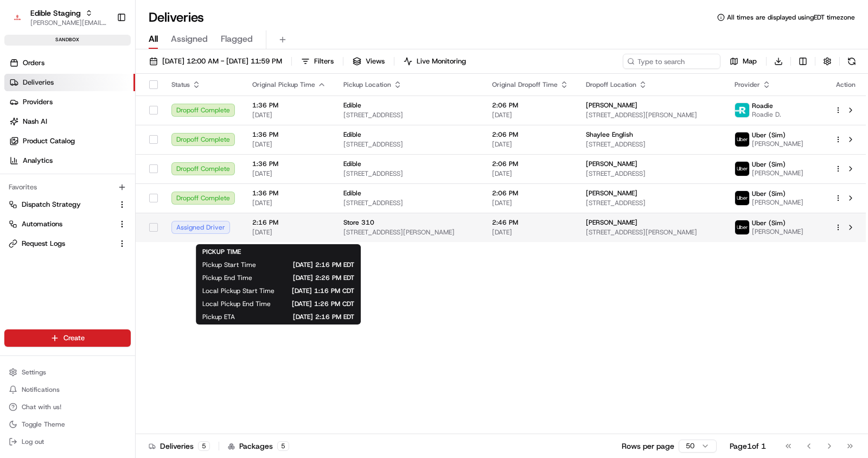 The width and height of the screenshot is (868, 458). What do you see at coordinates (104, 75) in the screenshot?
I see `input: Clear` at bounding box center [104, 75].